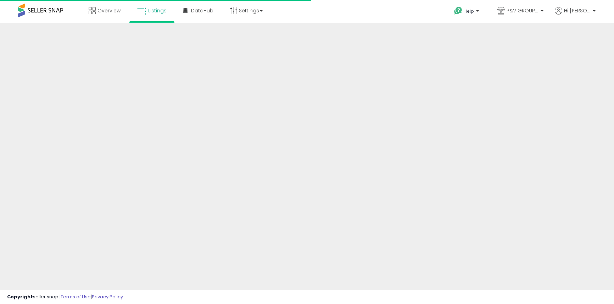  I want to click on span: Listings, so click(157, 11).